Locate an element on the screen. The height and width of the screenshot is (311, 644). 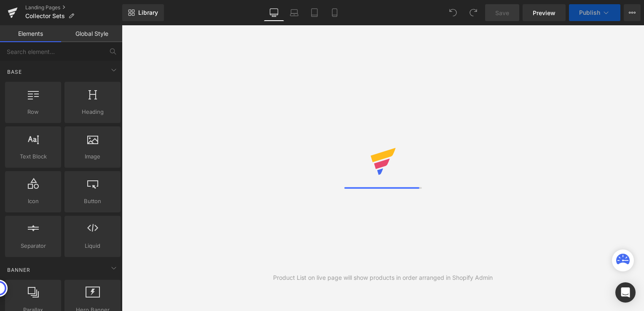
span: Icon is located at coordinates (33, 201).